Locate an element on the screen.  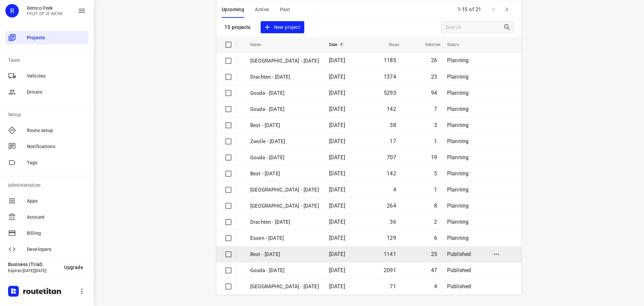
span: 47 is located at coordinates (434, 270).